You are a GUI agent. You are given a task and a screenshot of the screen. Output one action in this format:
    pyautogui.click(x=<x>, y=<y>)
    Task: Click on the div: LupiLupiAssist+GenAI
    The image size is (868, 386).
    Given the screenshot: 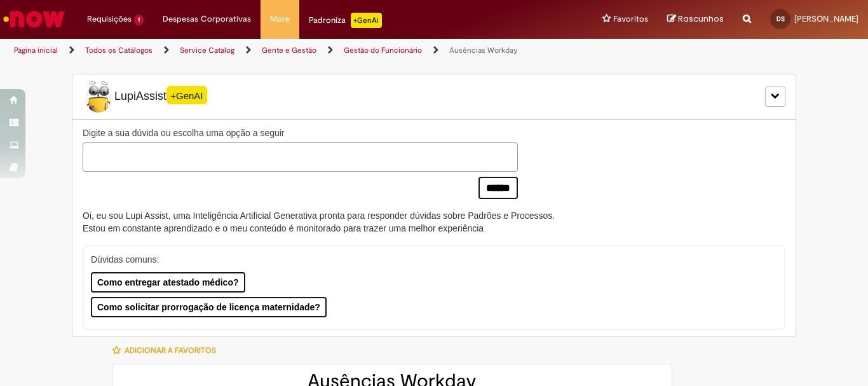 What is the action you would take?
    pyautogui.click(x=434, y=97)
    